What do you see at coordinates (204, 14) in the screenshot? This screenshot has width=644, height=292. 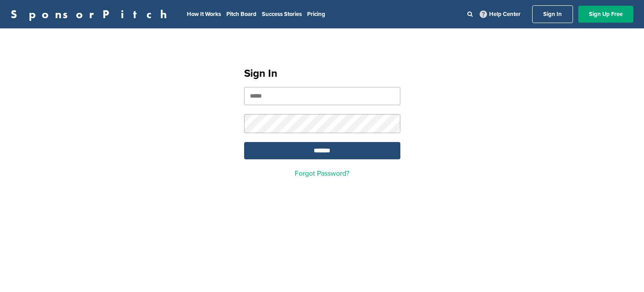 I see `a: How It Works` at bounding box center [204, 14].